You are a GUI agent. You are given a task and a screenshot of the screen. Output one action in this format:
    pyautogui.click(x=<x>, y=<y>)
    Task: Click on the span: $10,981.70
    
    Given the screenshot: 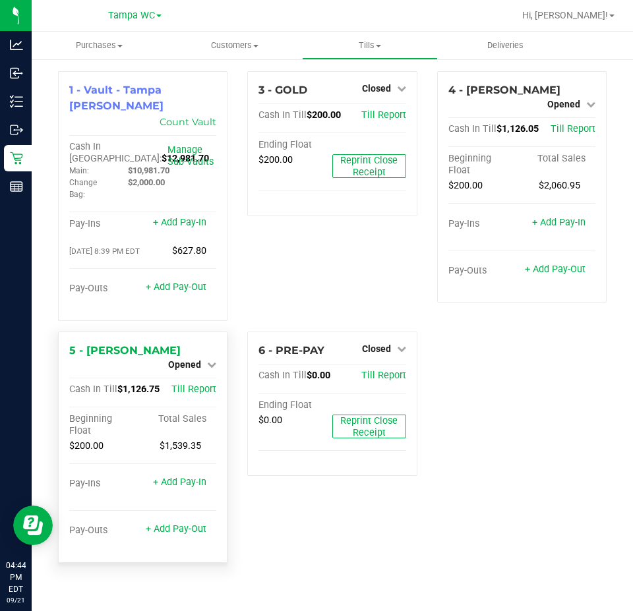 What is the action you would take?
    pyautogui.click(x=148, y=170)
    